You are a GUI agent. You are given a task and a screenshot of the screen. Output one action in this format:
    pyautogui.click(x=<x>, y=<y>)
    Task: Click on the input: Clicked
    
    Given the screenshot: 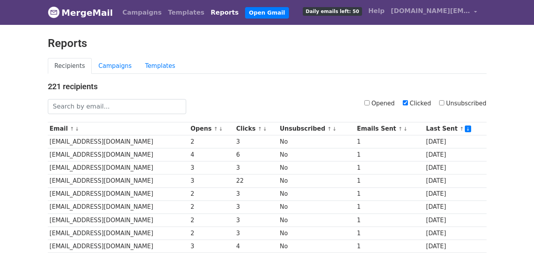 What is the action you would take?
    pyautogui.click(x=405, y=103)
    